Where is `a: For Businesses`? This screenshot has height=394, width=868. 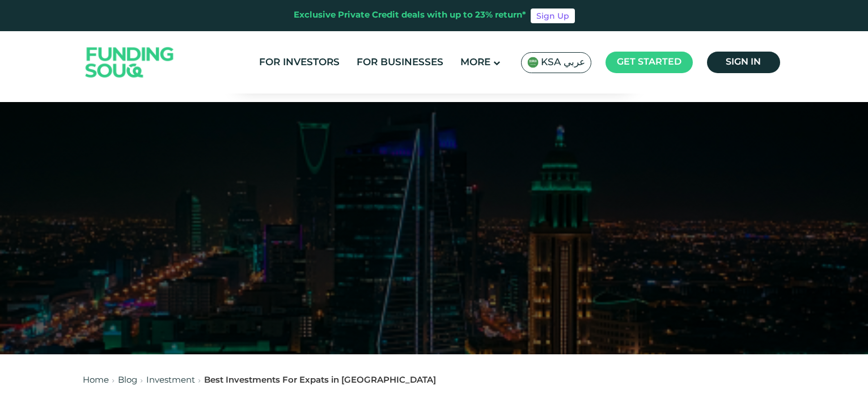
a: For Businesses is located at coordinates (399, 63).